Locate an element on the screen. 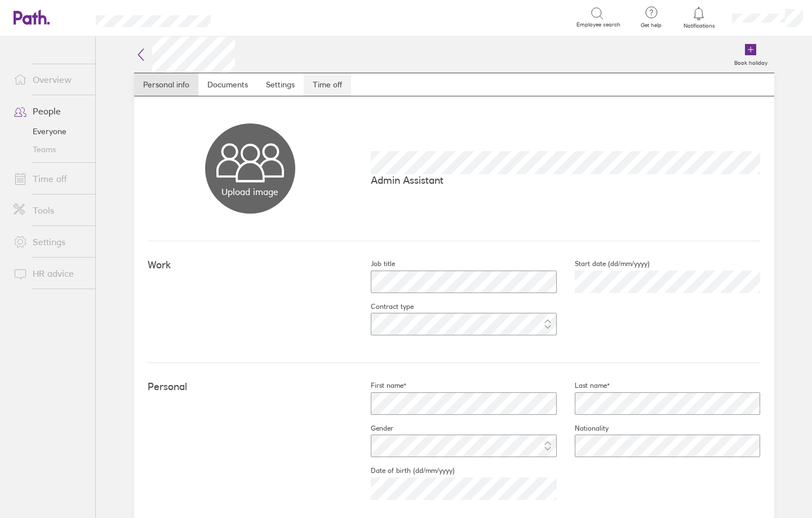 Image resolution: width=812 pixels, height=518 pixels. label: Date of birth (dd/mm/yyyy) is located at coordinates (404, 470).